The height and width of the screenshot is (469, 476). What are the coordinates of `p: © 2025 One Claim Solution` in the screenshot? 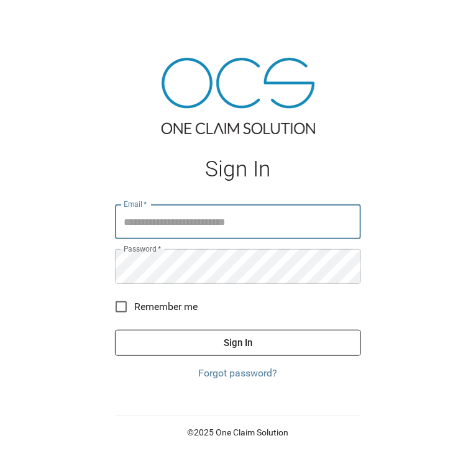 It's located at (238, 432).